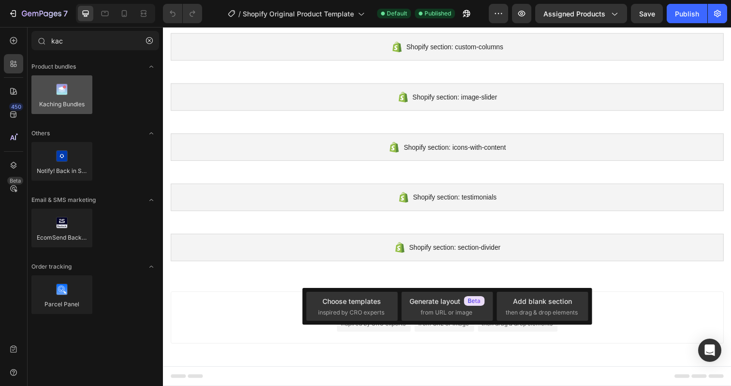 The height and width of the screenshot is (386, 731). What do you see at coordinates (298, 123) in the screenshot?
I see `span: Shopify section: icons-with-content` at bounding box center [298, 123].